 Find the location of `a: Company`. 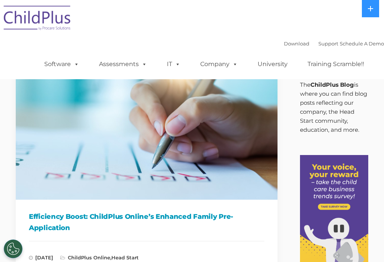

a: Company is located at coordinates (219, 64).